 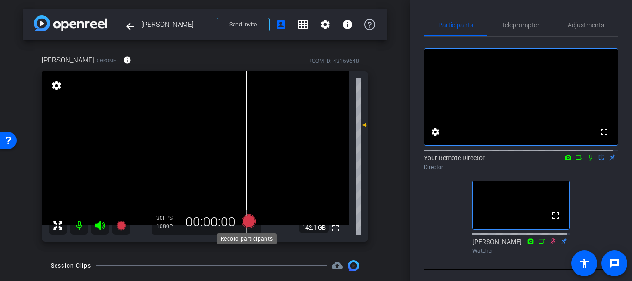 I want to click on div: Session Clips, so click(x=71, y=265).